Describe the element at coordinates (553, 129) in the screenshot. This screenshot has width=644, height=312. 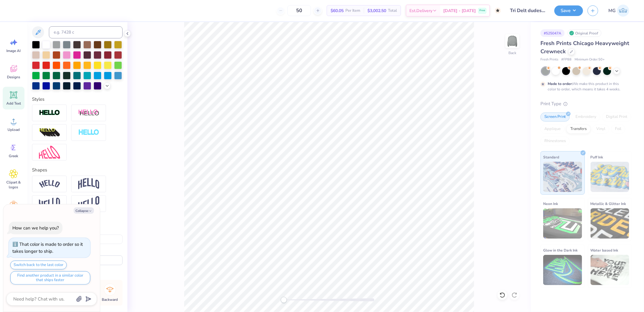
I see `div: Applique` at that location.